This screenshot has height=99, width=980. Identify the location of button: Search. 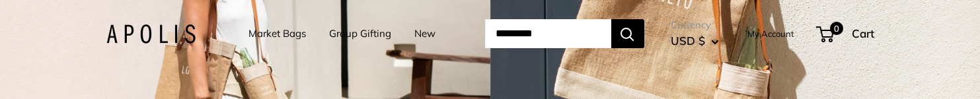
(627, 34).